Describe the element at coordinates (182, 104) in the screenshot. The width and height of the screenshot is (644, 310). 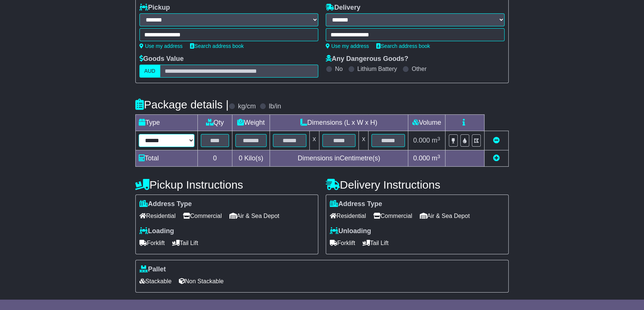
I see `h4: Package details |` at that location.